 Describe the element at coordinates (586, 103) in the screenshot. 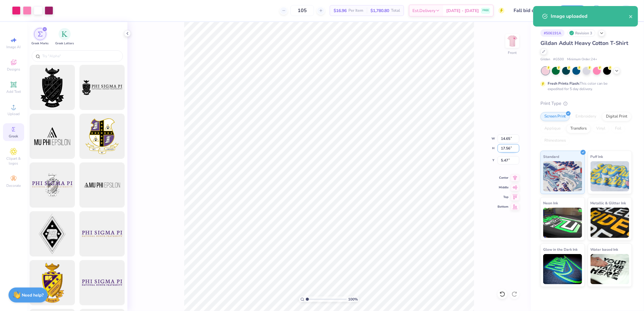

I see `div: Print Type` at that location.